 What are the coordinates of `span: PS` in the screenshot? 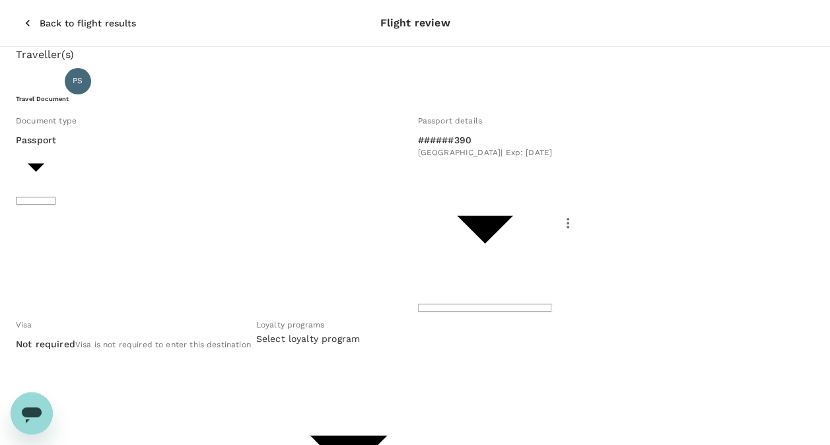 It's located at (77, 81).